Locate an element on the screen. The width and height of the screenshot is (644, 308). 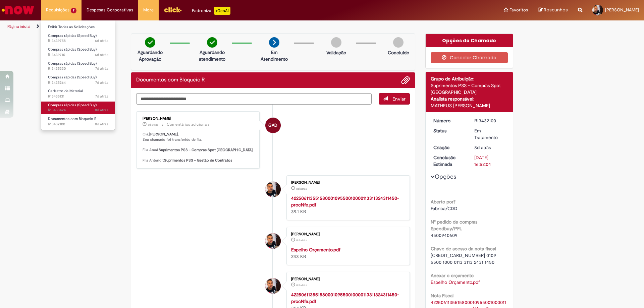
a: Aberto R13435330 : Compras rápidas (Speed Buy) is located at coordinates (78, 66).